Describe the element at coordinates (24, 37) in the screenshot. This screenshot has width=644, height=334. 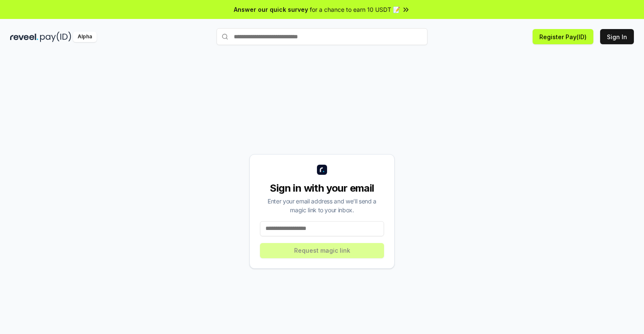
I see `img: reveel_dark` at that location.